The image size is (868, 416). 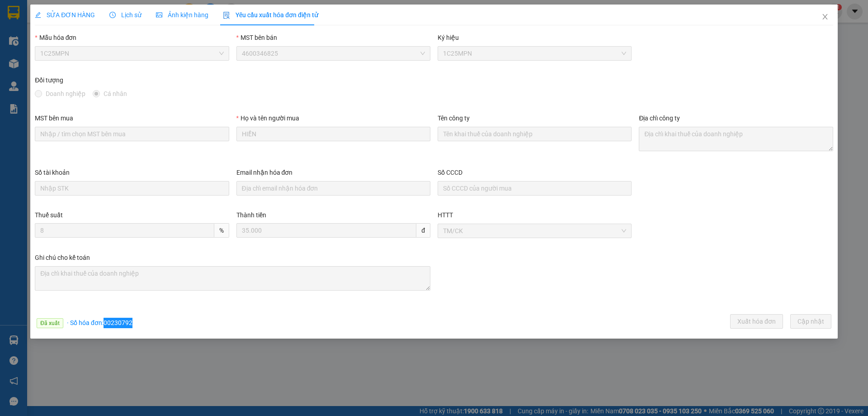 What do you see at coordinates (333, 188) in the screenshot?
I see `input: Email nhận hóa đơn` at bounding box center [333, 188].